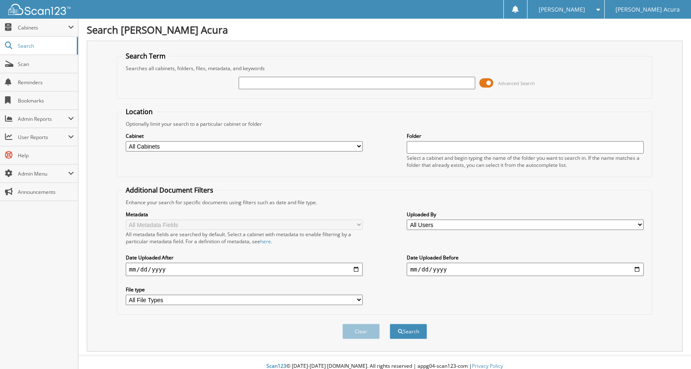 Image resolution: width=691 pixels, height=369 pixels. Describe the element at coordinates (39, 9) in the screenshot. I see `img: scan123-logo-white.svg` at that location.